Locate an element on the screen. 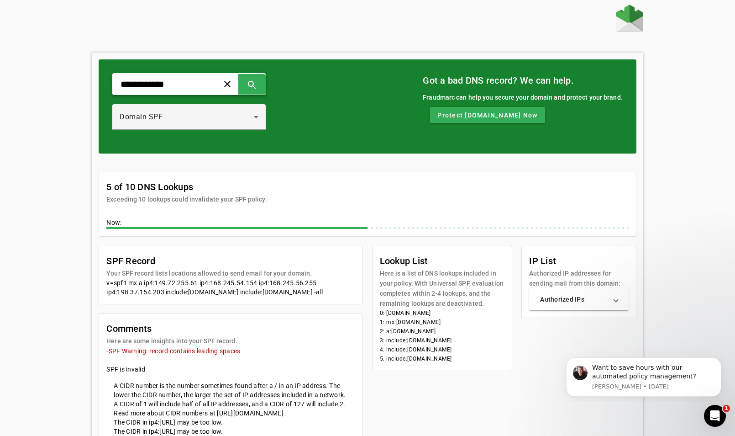 This screenshot has width=735, height=436. div: Fraudmarc can help you secure your domain and protect your brand. is located at coordinates (523, 97).